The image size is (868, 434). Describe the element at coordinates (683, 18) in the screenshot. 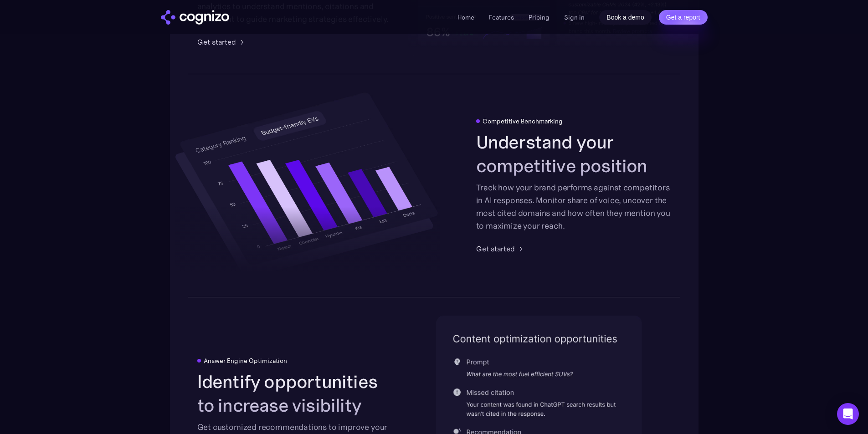

I see `a: Get a report` at that location.